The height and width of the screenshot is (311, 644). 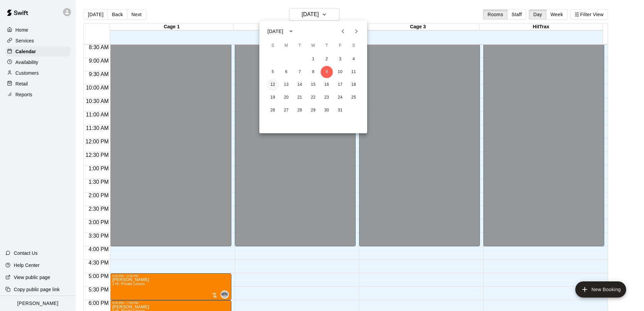 I want to click on button: 6, so click(x=286, y=72).